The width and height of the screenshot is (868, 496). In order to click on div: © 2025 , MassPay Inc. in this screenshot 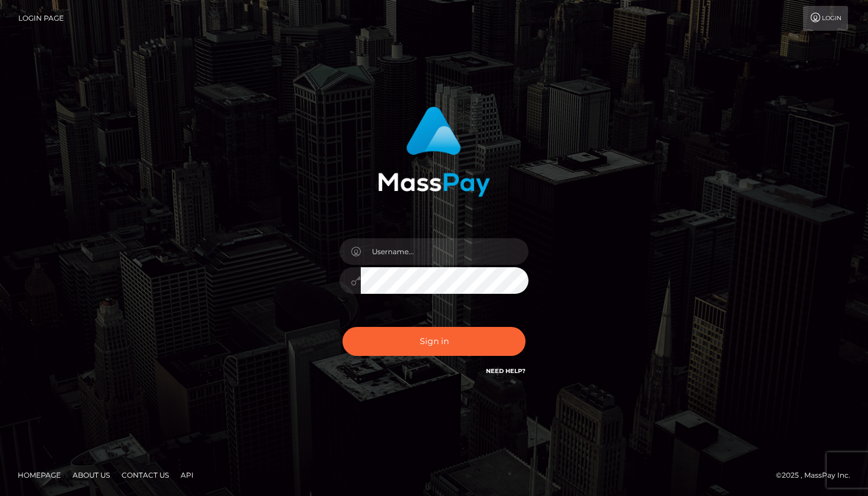, I will do `click(817, 475)`.